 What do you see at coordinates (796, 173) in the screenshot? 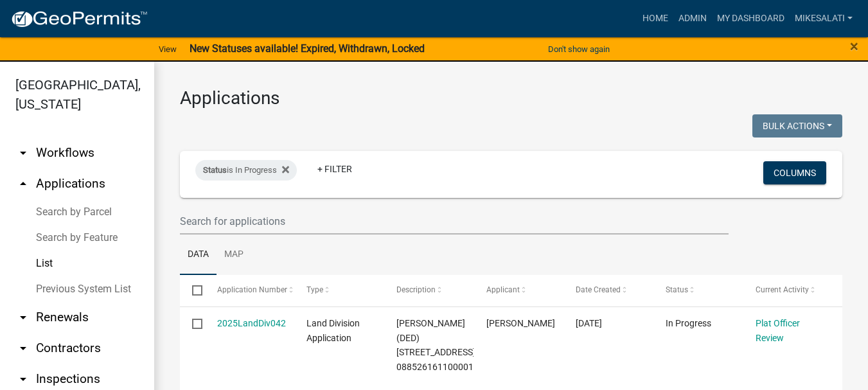
I see `button: Columns` at bounding box center [796, 173].